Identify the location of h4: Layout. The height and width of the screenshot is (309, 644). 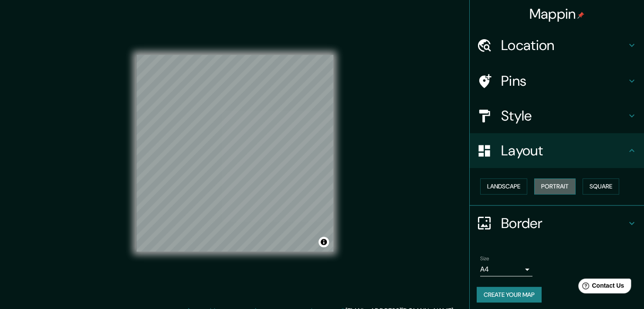
(564, 151).